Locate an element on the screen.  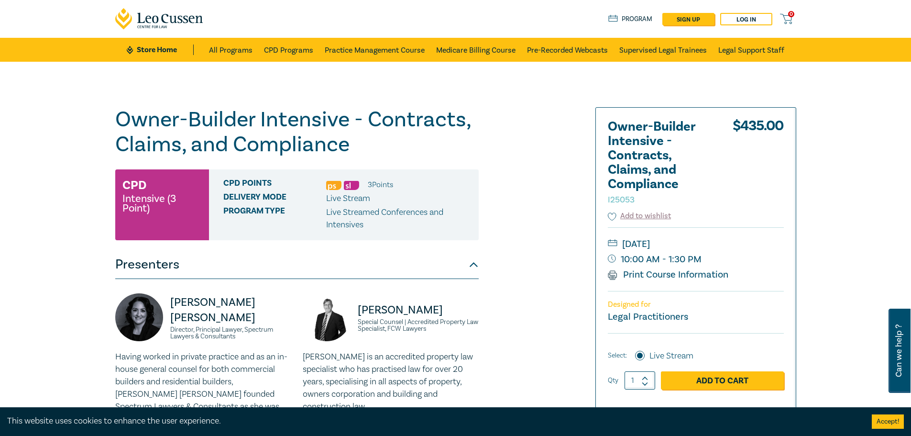
span: Program type is located at coordinates (275, 219).